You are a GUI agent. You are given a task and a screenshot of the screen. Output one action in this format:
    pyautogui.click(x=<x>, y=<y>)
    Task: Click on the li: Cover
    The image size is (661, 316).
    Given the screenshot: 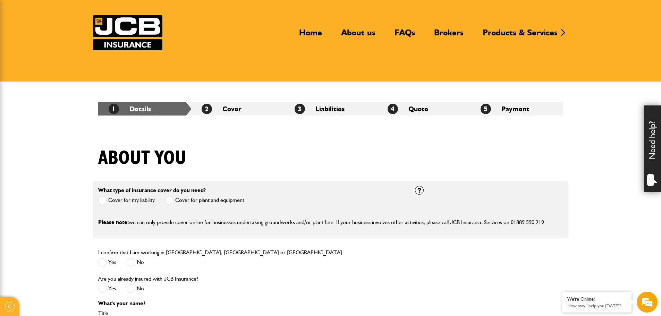 What is the action you would take?
    pyautogui.click(x=238, y=109)
    